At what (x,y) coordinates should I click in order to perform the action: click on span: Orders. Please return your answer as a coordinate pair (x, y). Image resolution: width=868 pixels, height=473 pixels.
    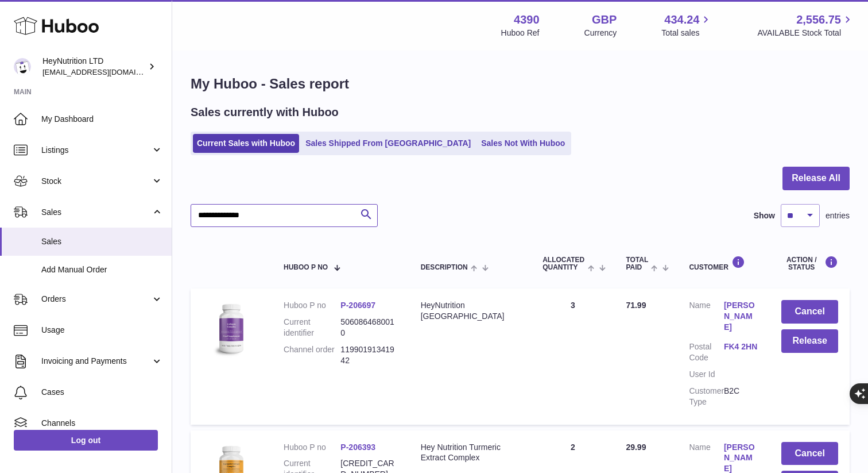
    Looking at the image, I should click on (96, 299).